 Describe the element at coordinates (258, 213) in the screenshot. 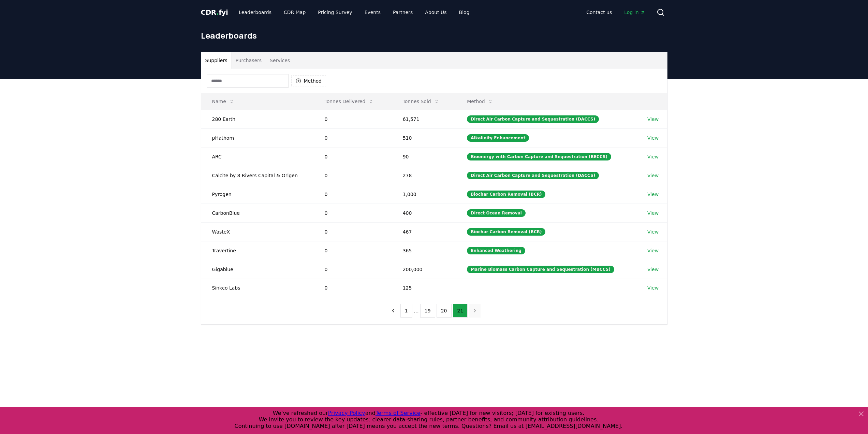

I see `td: CarbonBlue` at that location.